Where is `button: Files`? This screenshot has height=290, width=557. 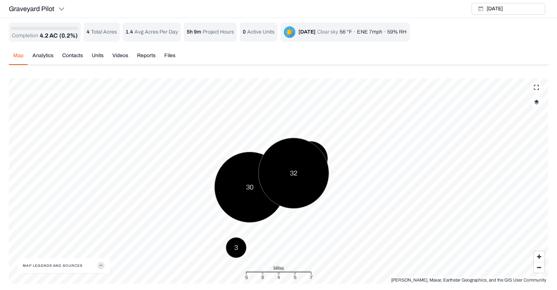 button: Files is located at coordinates (170, 58).